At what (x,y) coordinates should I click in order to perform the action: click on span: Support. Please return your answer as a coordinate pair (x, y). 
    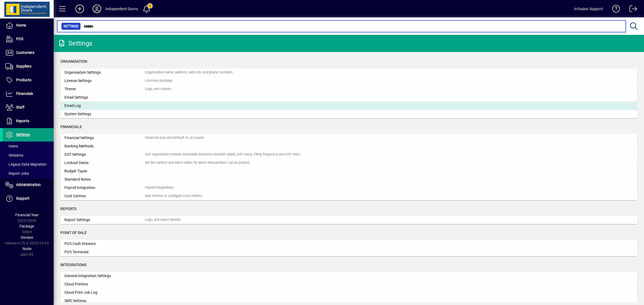
    Looking at the image, I should click on (23, 198).